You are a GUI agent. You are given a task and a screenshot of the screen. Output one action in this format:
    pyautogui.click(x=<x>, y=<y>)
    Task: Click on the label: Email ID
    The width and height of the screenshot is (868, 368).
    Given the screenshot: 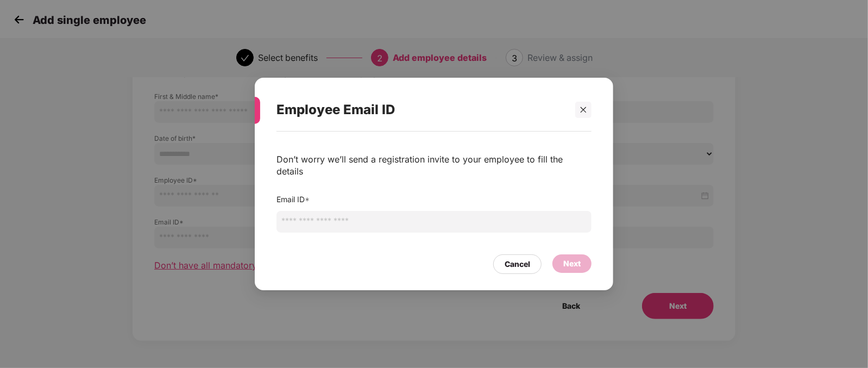 What is the action you would take?
    pyautogui.click(x=293, y=199)
    